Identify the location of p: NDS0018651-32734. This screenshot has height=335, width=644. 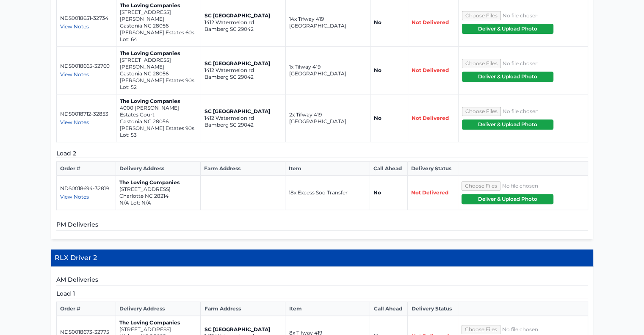
(86, 18).